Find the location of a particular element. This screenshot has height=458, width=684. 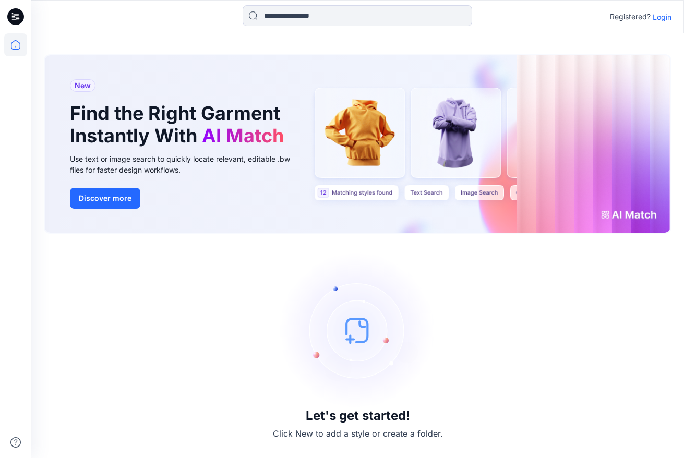

p: Click New to add a style or create a folder. is located at coordinates (358, 434).